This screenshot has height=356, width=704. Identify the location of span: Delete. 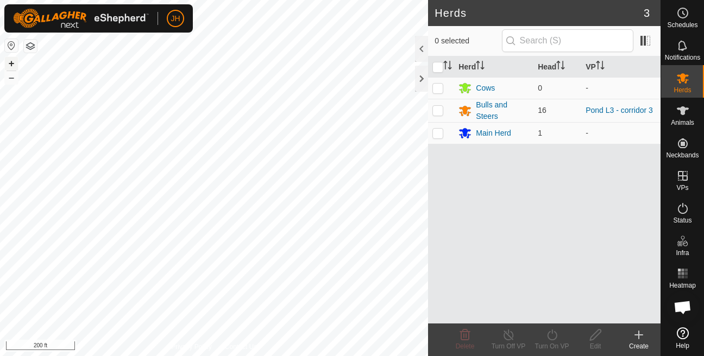
(465, 346).